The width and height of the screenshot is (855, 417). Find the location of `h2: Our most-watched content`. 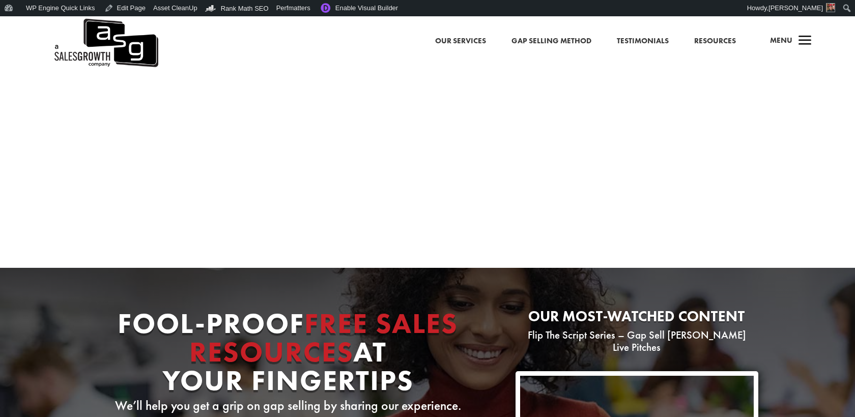

h2: Our most-watched content is located at coordinates (637, 319).